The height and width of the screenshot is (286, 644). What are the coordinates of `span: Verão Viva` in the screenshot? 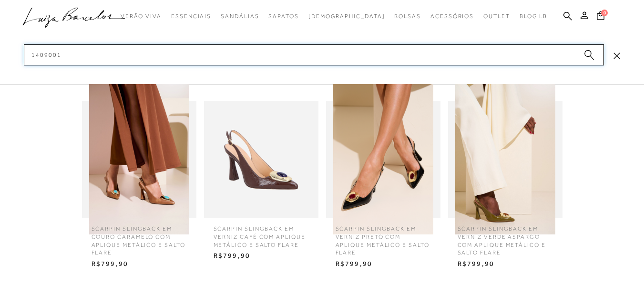 It's located at (141, 16).